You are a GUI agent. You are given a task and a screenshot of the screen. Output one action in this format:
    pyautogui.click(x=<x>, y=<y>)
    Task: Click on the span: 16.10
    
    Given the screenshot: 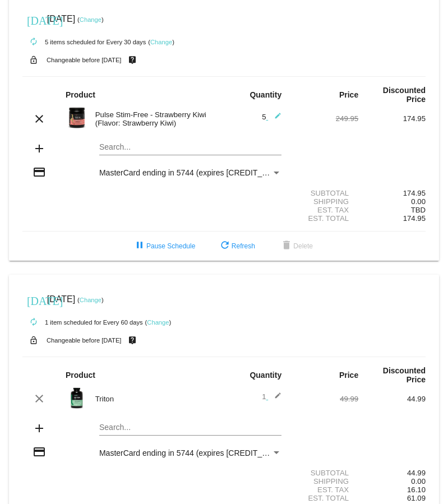 What is the action you would take?
    pyautogui.click(x=416, y=490)
    